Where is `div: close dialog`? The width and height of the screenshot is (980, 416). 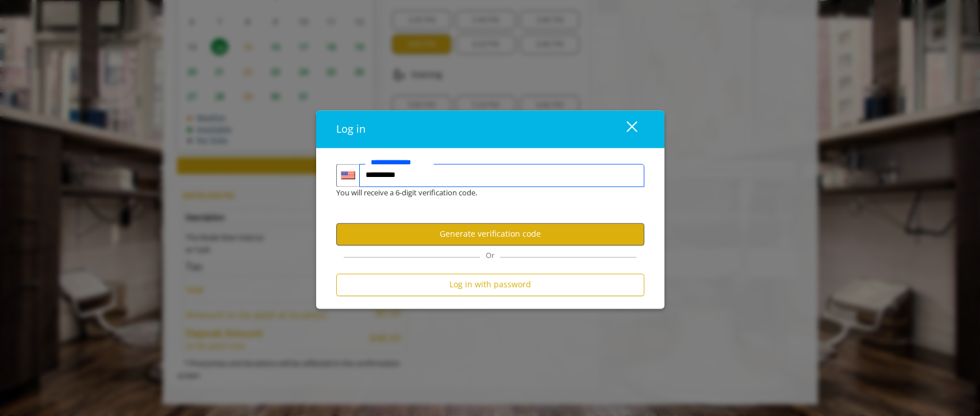
div: close dialog is located at coordinates (625, 129).